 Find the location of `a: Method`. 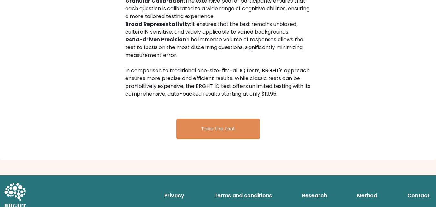

a: Method is located at coordinates (367, 196).